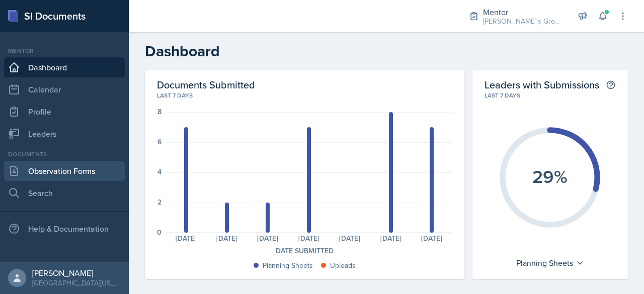 The width and height of the screenshot is (644, 294). I want to click on div: Date Submitted, so click(304, 251).